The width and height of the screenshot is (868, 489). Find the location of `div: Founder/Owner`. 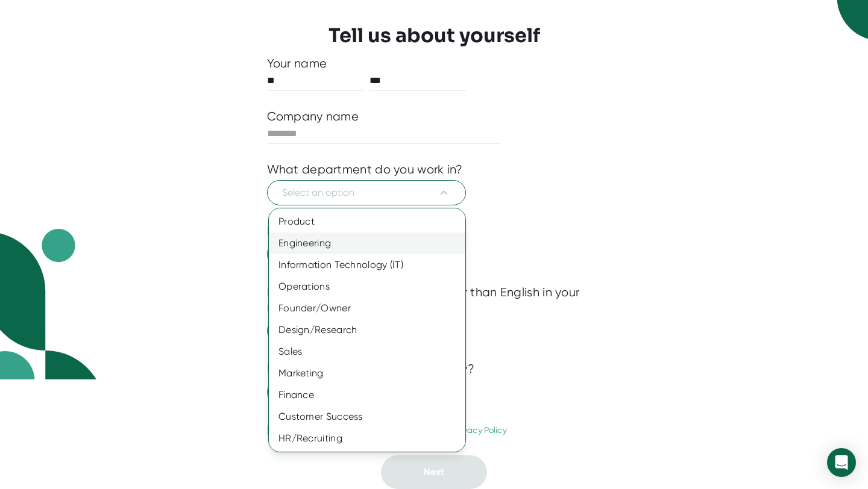

div: Founder/Owner is located at coordinates (367, 309).